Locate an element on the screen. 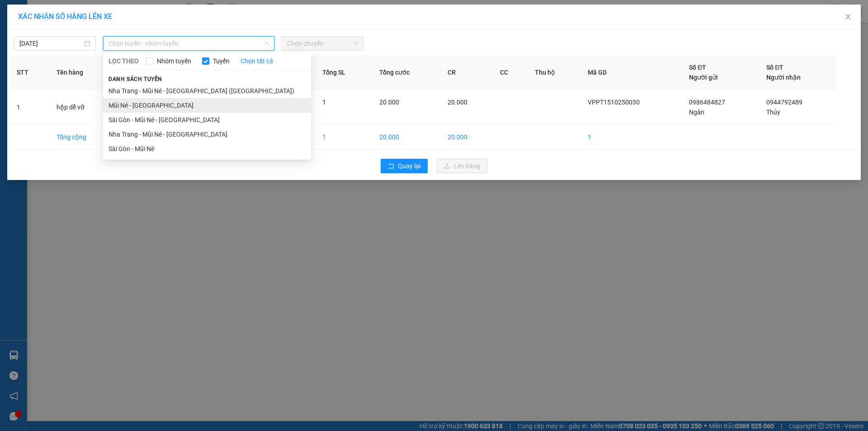  span: close is located at coordinates (848, 17).